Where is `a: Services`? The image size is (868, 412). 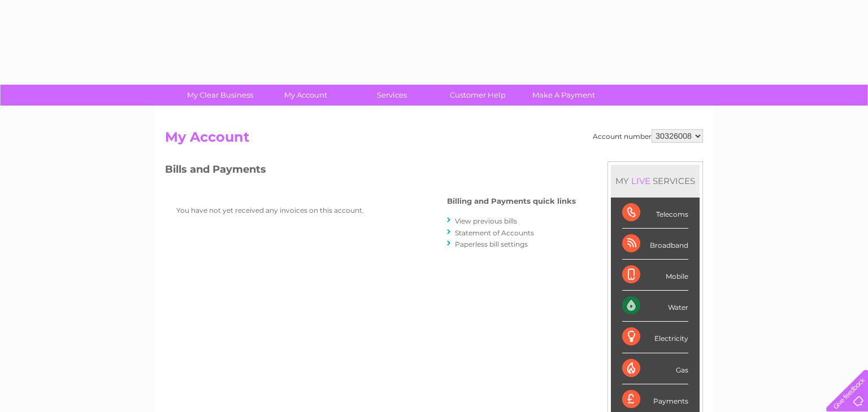
a: Services is located at coordinates (391, 95).